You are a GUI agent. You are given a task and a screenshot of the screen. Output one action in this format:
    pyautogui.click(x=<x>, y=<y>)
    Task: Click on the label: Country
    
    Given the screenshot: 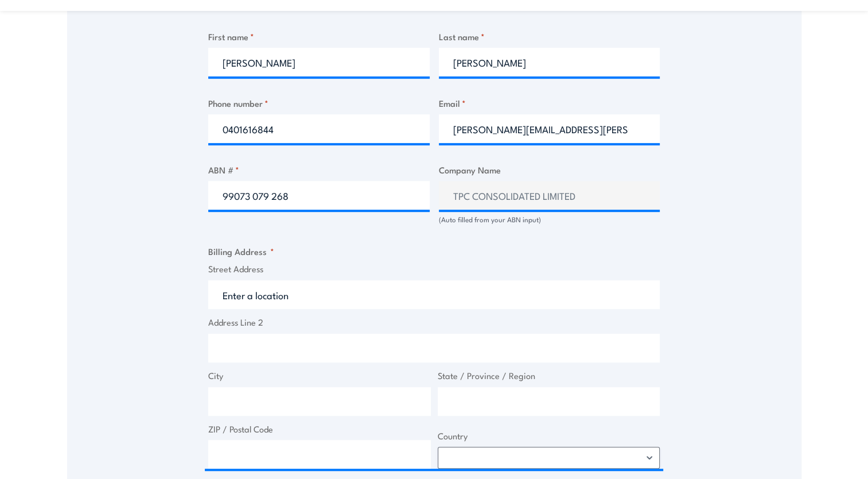 What is the action you would take?
    pyautogui.click(x=549, y=435)
    